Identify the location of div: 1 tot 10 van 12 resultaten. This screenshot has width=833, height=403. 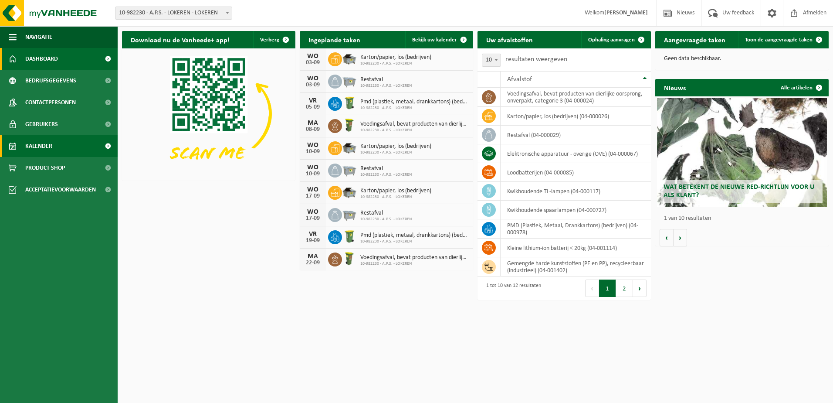
(512, 288).